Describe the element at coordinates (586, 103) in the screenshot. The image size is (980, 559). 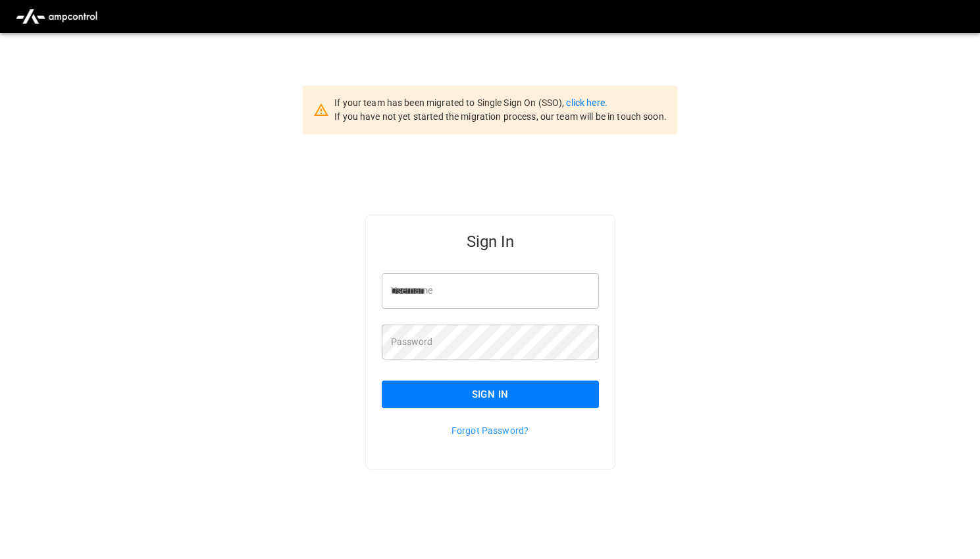
I see `a: click here.` at that location.